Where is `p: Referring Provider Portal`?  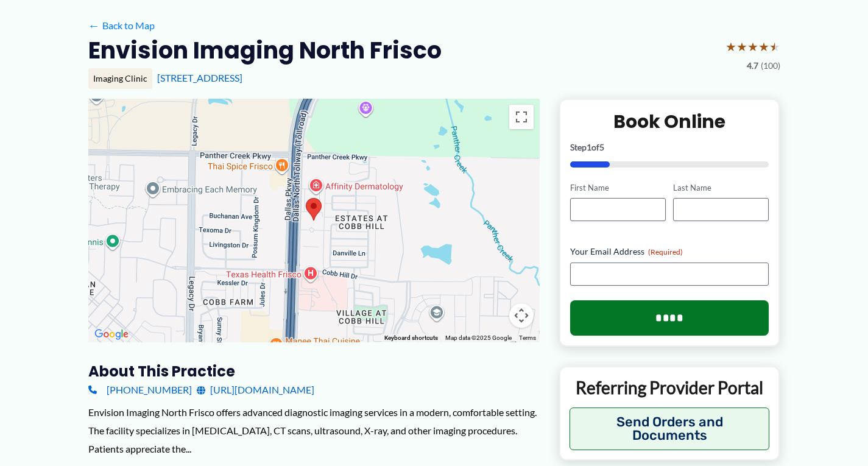
p: Referring Provider Portal is located at coordinates (669, 388).